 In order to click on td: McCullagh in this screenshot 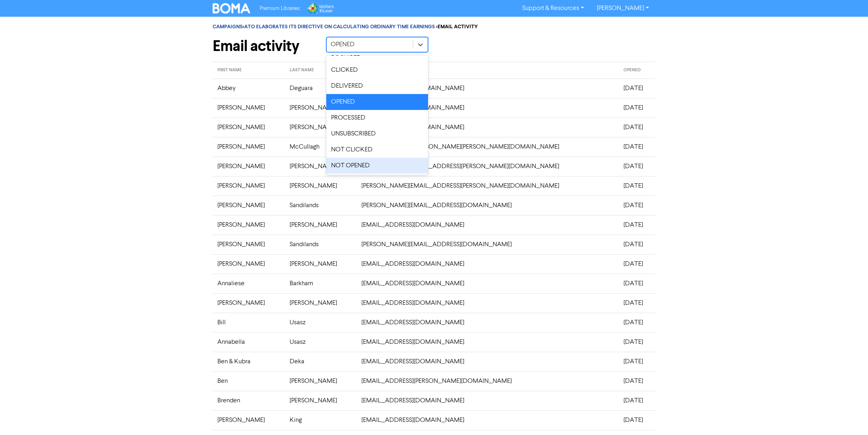, I will do `click(321, 147)`.